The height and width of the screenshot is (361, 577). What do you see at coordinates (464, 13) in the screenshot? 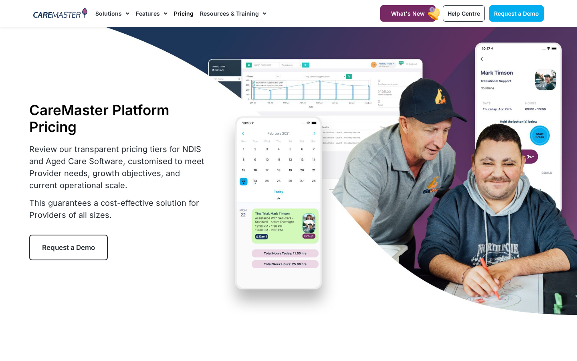
I see `span: Help Centre` at bounding box center [464, 13].